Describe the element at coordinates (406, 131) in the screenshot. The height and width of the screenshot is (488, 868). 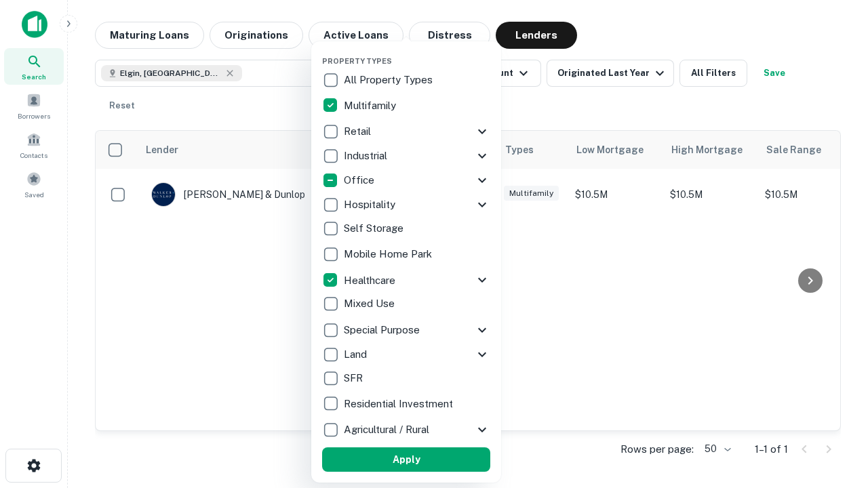
I see `div: Retail` at that location.